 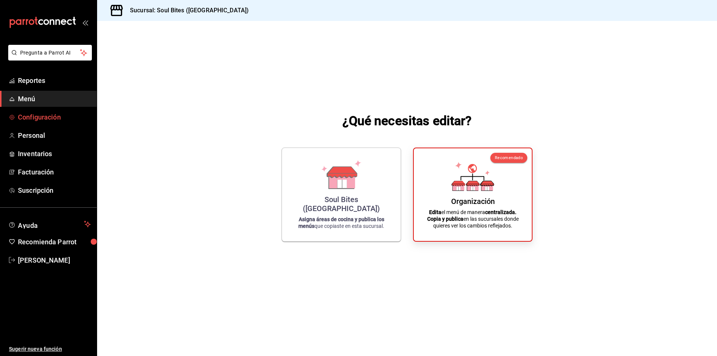 What do you see at coordinates (54, 172) in the screenshot?
I see `span: Facturación` at bounding box center [54, 172].